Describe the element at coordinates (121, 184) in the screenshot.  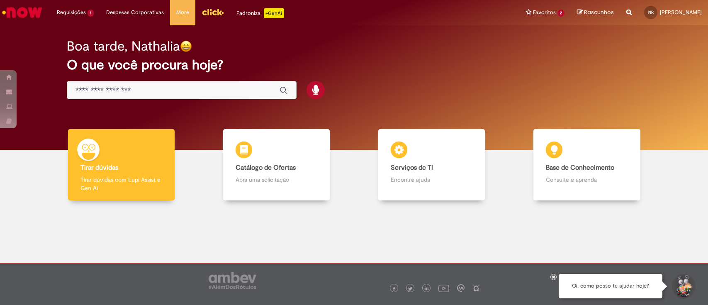
I see `p: Tirar dúvidas com Lupi Assist e Gen Ai` at that location.